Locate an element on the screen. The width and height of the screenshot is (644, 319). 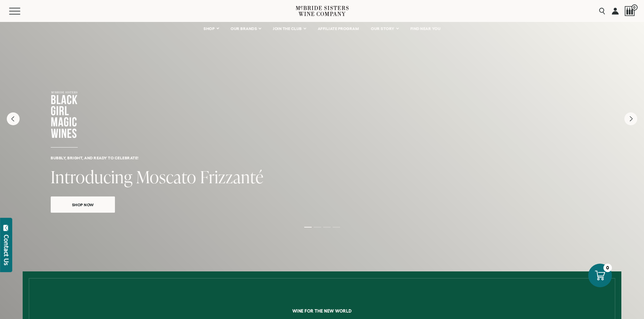
span: Frizzanté is located at coordinates (232, 177).